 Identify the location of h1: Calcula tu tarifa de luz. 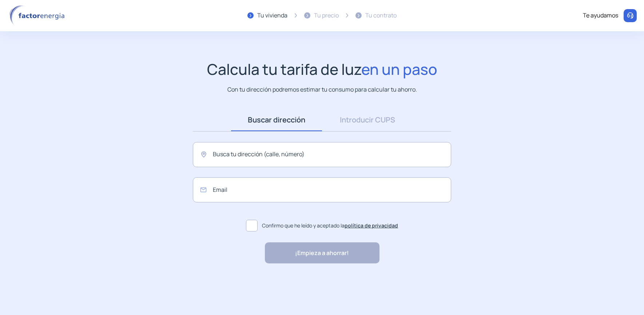
(322, 69).